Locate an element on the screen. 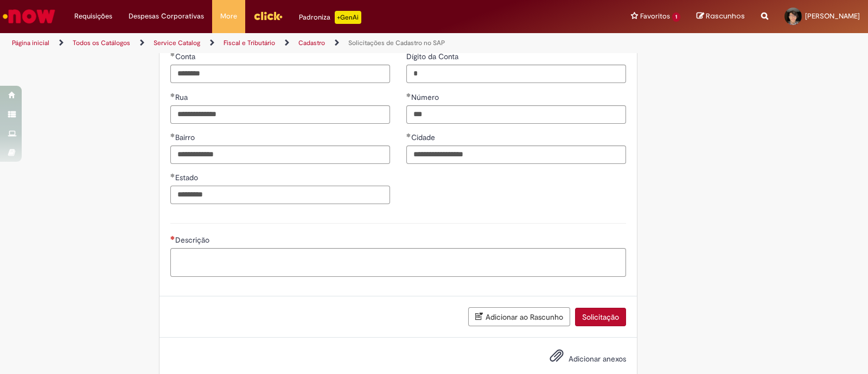 The image size is (868, 374). span: Dígito da Conta is located at coordinates (434, 57).